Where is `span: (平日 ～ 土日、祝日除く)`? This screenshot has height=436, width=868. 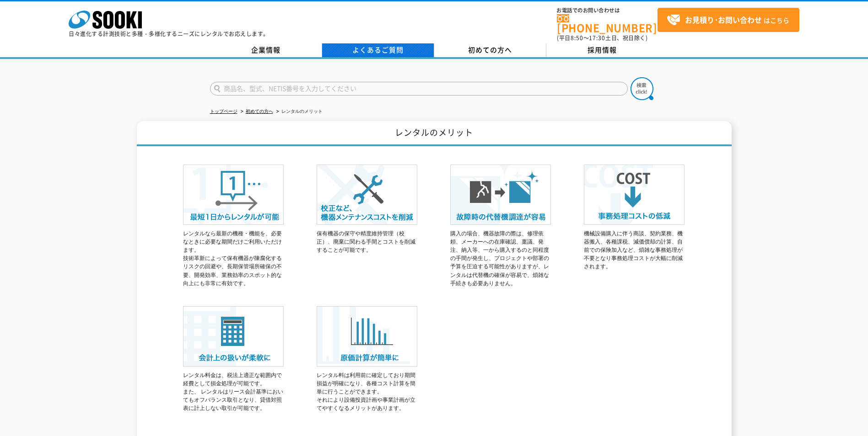 span: (平日 ～ 土日、祝日除く) is located at coordinates (602, 38).